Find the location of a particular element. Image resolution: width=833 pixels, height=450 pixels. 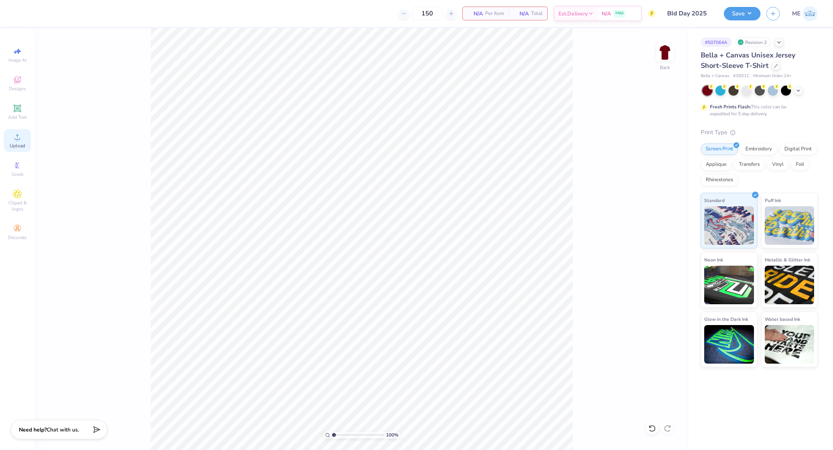

span: Greek is located at coordinates (17, 174).